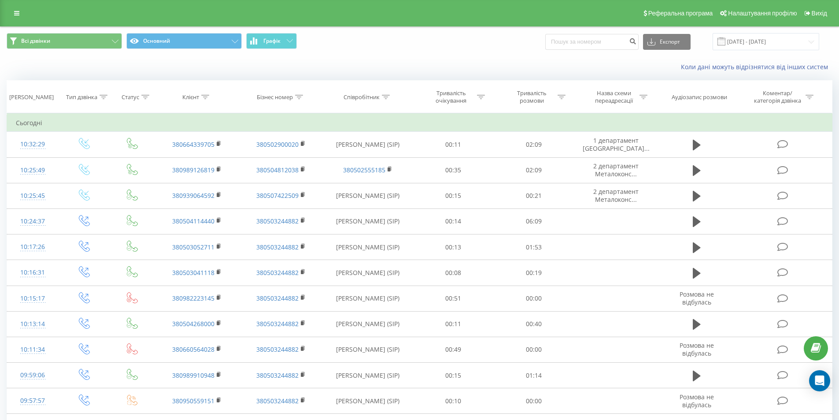 Image resolution: width=839 pixels, height=420 pixels. Describe the element at coordinates (756, 66) in the screenshot. I see `a: Коли дані можуть відрізнятися вiд інших систем` at that location.